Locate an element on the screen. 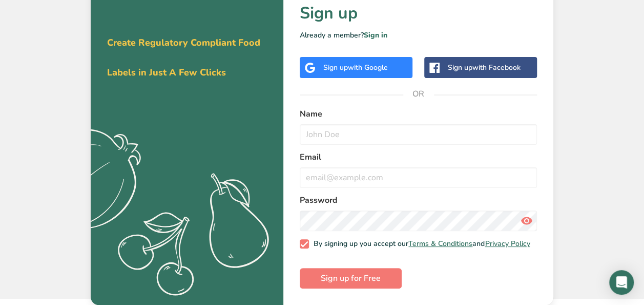  a: Privacy Policy is located at coordinates (507, 243).